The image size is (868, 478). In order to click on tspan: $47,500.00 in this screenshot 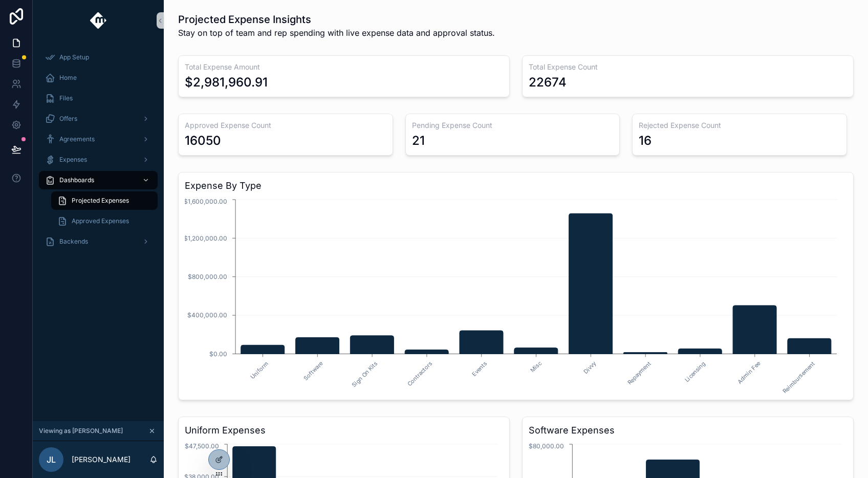, I will do `click(202, 446)`.